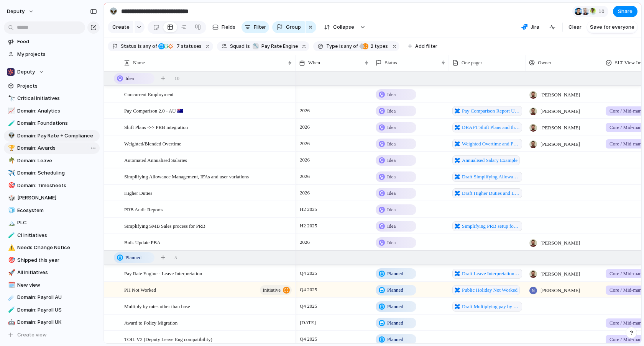  I want to click on span: Multiply by rates other than base, so click(157, 306).